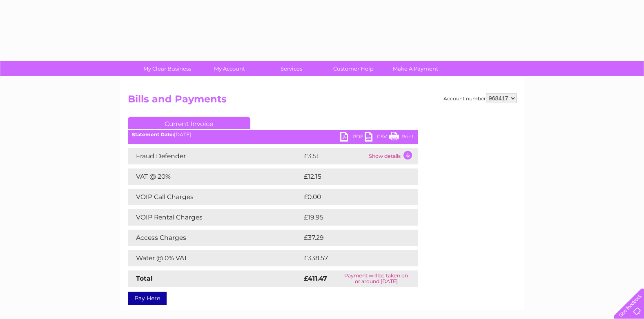  I want to click on td: VOIP Call Charges, so click(215, 197).